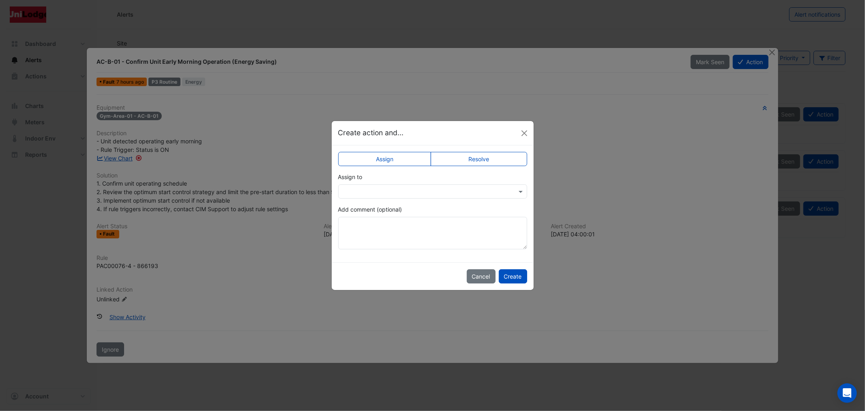 Image resolution: width=865 pixels, height=411 pixels. Describe the element at coordinates (351, 176) in the screenshot. I see `label: Assign to` at that location.